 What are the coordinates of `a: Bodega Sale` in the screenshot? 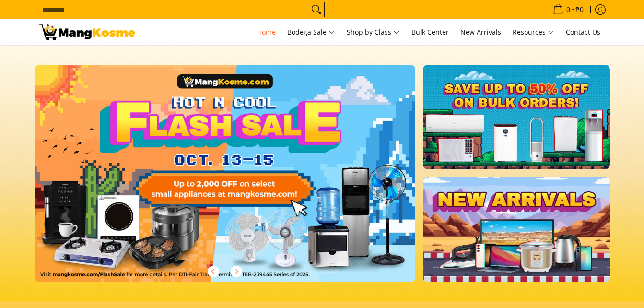 It's located at (312, 32).